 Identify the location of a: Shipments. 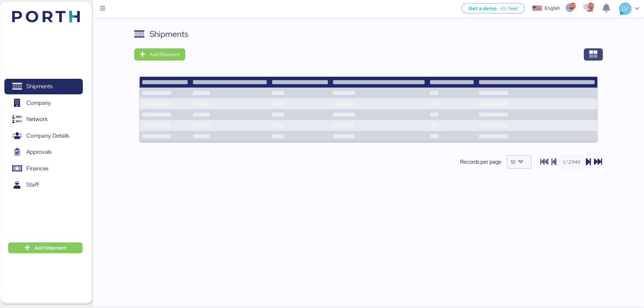
(44, 86).